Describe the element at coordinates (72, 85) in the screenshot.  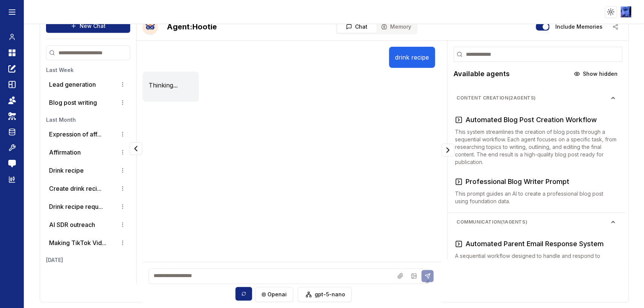
I see `p: Lead generation` at that location.